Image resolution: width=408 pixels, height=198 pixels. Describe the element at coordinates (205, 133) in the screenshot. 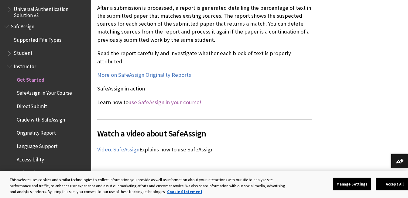

I see `span: Watch a video about SafeAssign` at that location.